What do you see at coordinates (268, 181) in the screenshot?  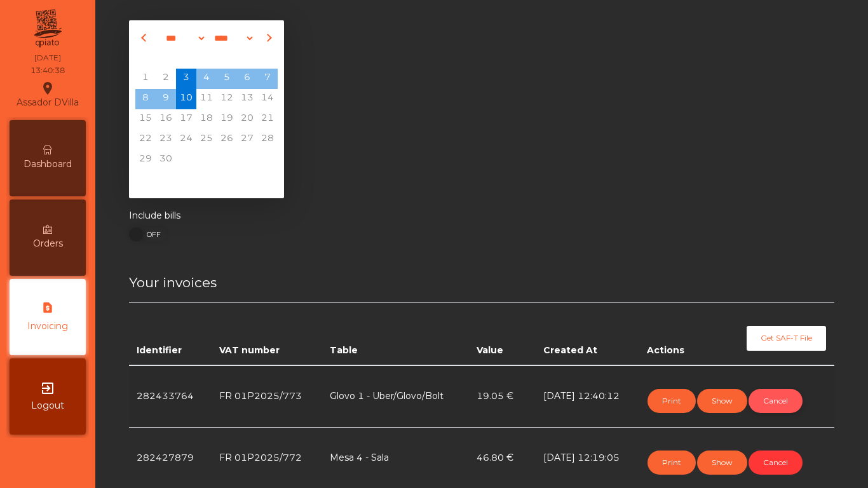 I see `div: Sunday, October 12, 2025` at bounding box center [268, 181].